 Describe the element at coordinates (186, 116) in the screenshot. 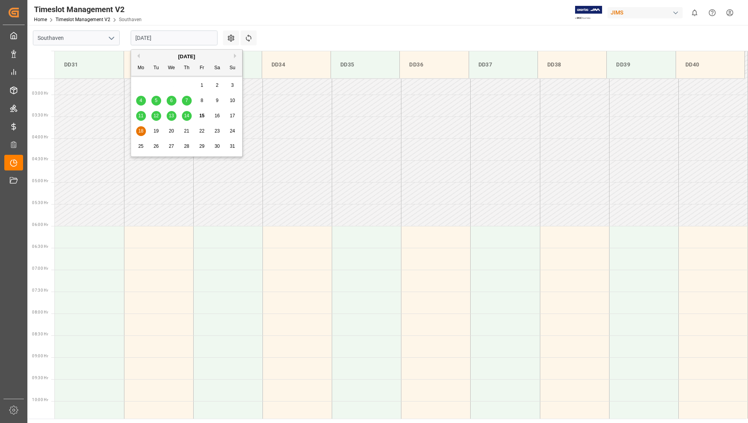

I see `div: month 2025-08` at that location.